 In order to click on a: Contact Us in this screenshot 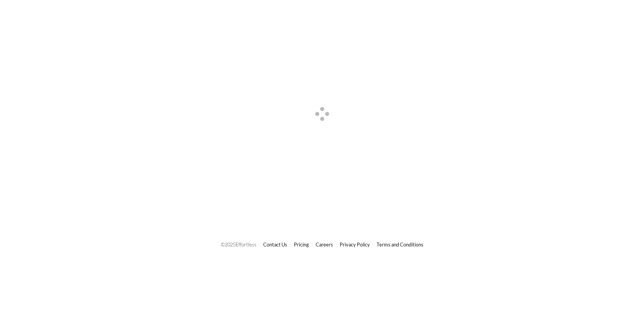, I will do `click(275, 245)`.